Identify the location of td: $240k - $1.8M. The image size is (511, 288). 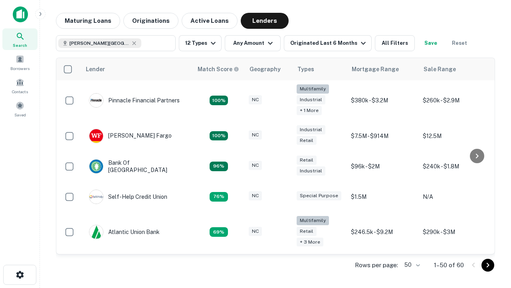
(455, 166).